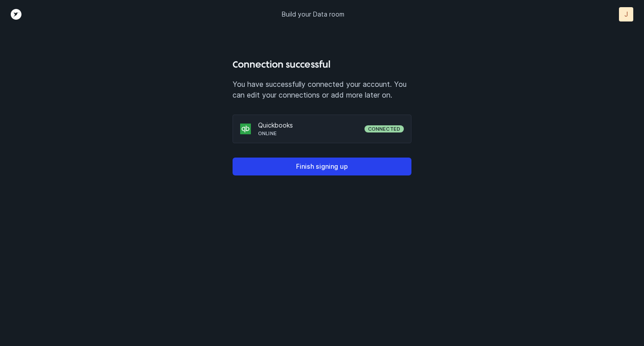  What do you see at coordinates (384, 129) in the screenshot?
I see `p: Connected` at bounding box center [384, 129].